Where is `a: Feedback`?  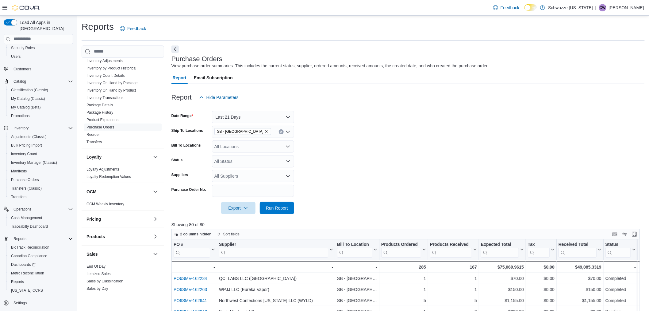
a: Feedback is located at coordinates (133, 29).